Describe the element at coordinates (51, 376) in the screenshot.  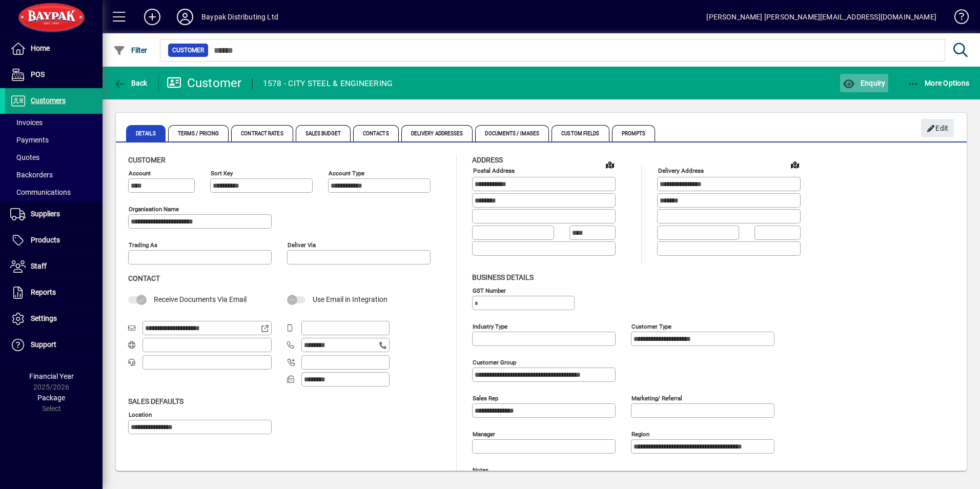
I see `span: Financial Year` at that location.